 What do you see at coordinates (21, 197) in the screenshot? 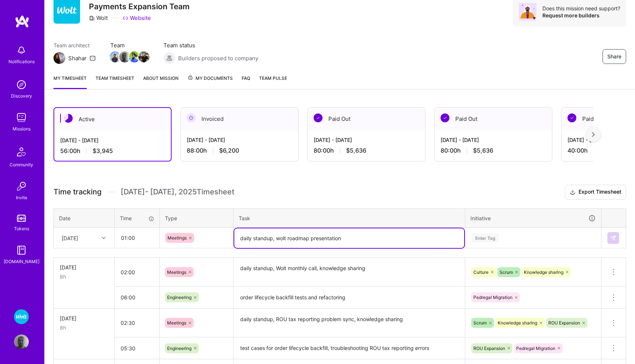
I see `div: Invite` at bounding box center [21, 197].